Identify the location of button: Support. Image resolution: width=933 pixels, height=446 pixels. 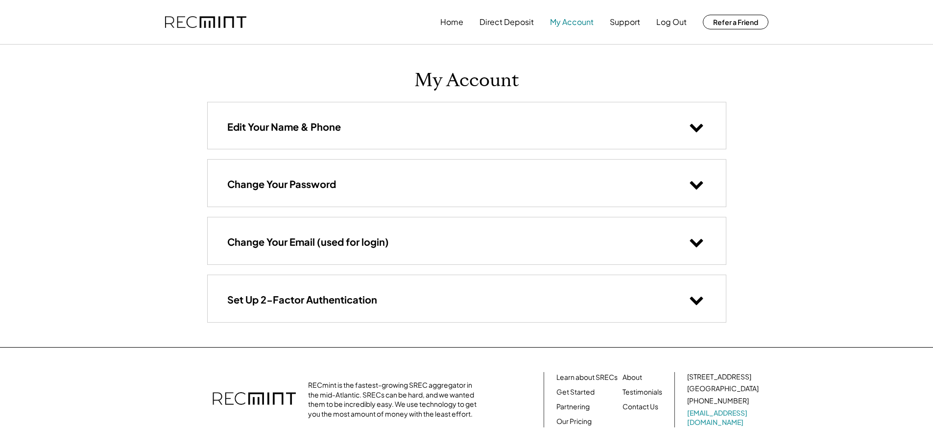
(625, 22).